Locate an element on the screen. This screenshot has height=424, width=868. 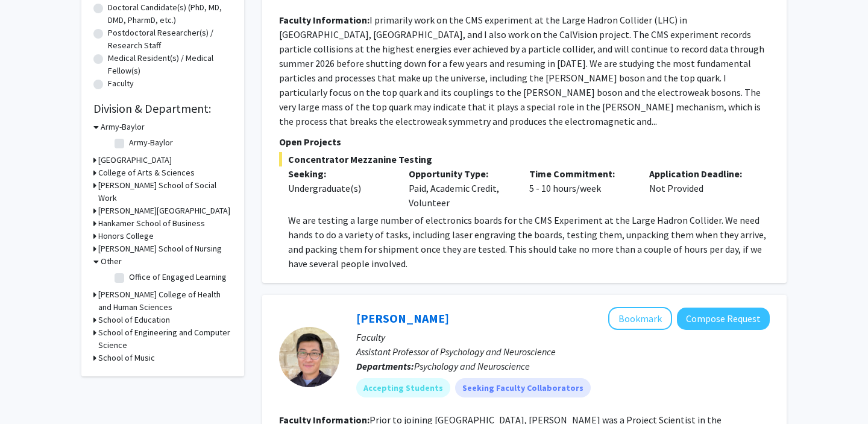
label: Faculty is located at coordinates (120, 83).